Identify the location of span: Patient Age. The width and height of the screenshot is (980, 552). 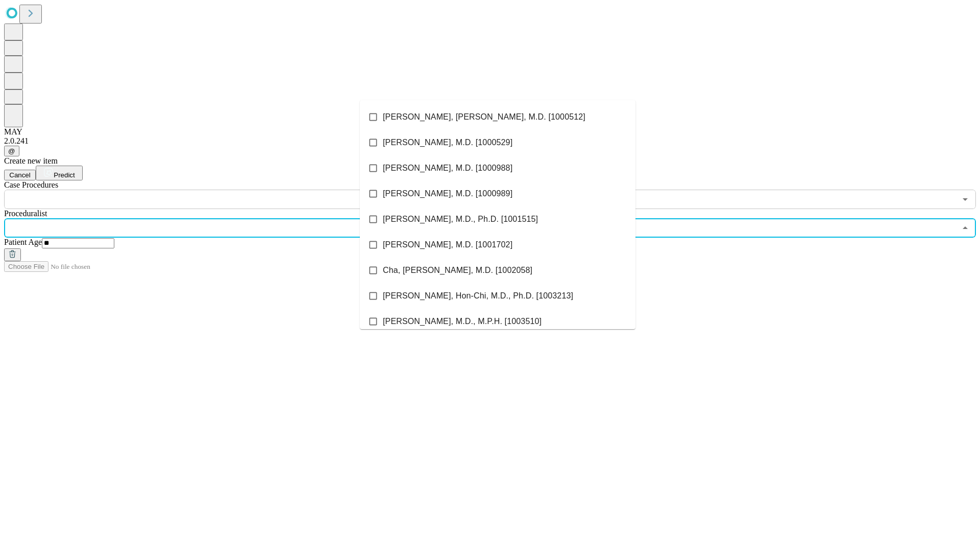
(23, 242).